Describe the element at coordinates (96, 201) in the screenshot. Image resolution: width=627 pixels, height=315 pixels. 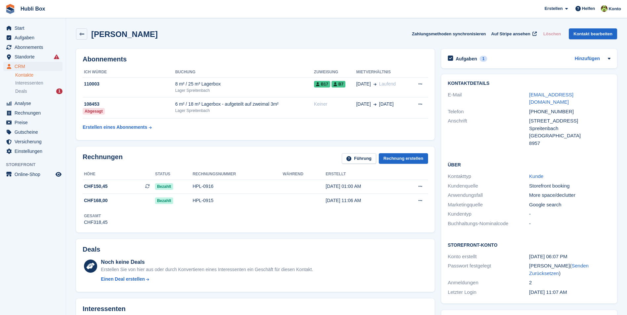
I see `span: CHF168,00` at that location.